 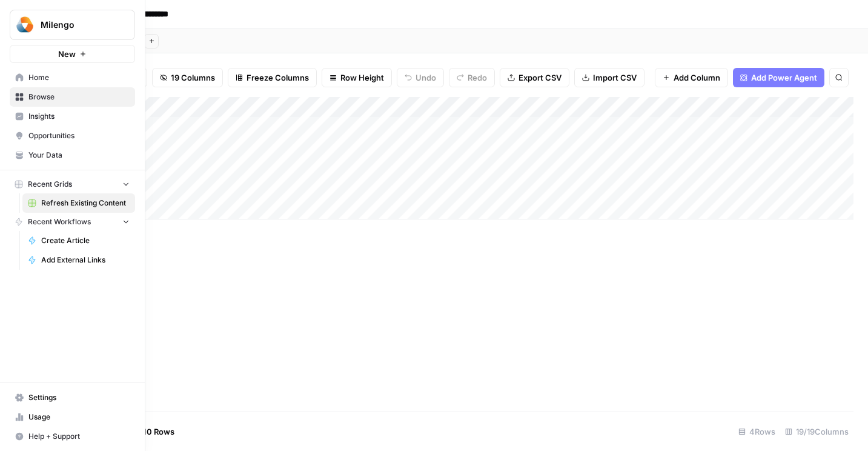 I want to click on span: Import CSV, so click(x=615, y=78).